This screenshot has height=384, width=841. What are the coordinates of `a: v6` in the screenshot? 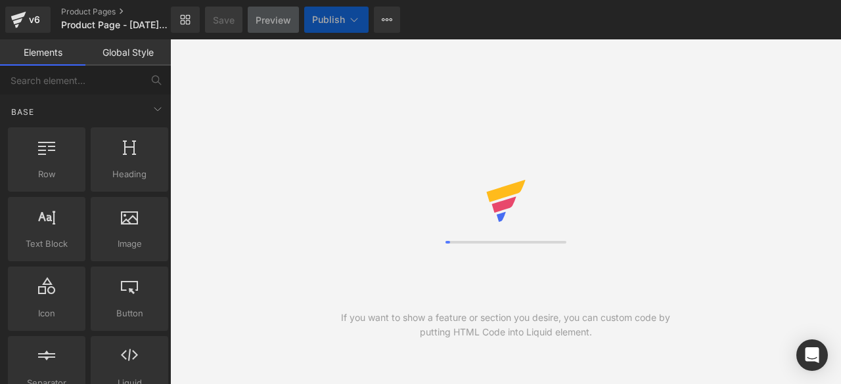 It's located at (28, 20).